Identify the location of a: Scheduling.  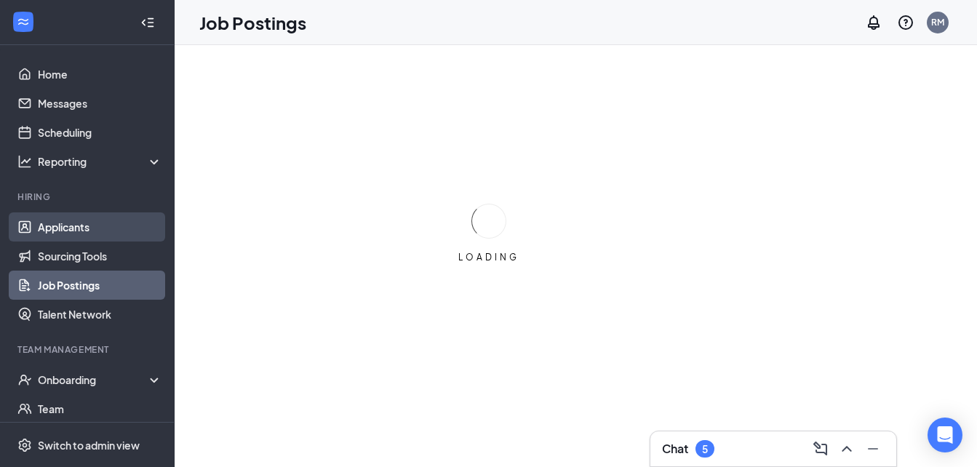
(100, 132).